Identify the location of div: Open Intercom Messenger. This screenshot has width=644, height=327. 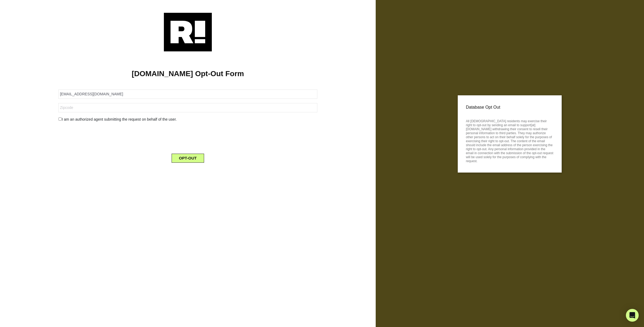
(632, 315).